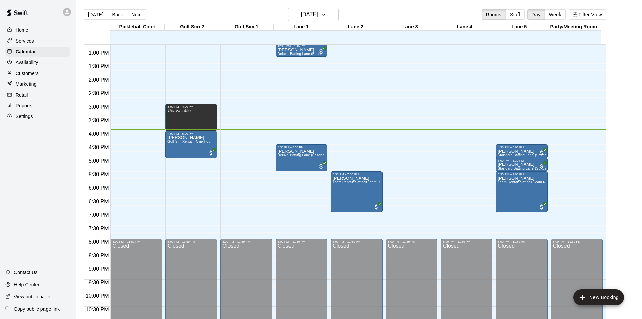 Image resolution: width=642 pixels, height=319 pixels. I want to click on p: Services, so click(25, 41).